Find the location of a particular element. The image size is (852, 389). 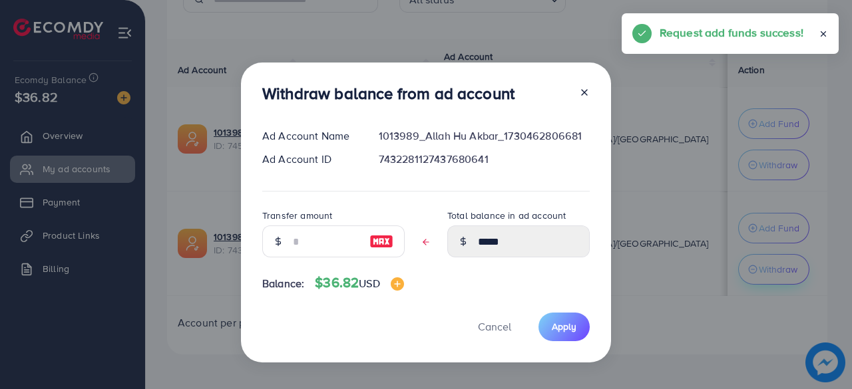

div: Ad Account ID is located at coordinates (310, 159).